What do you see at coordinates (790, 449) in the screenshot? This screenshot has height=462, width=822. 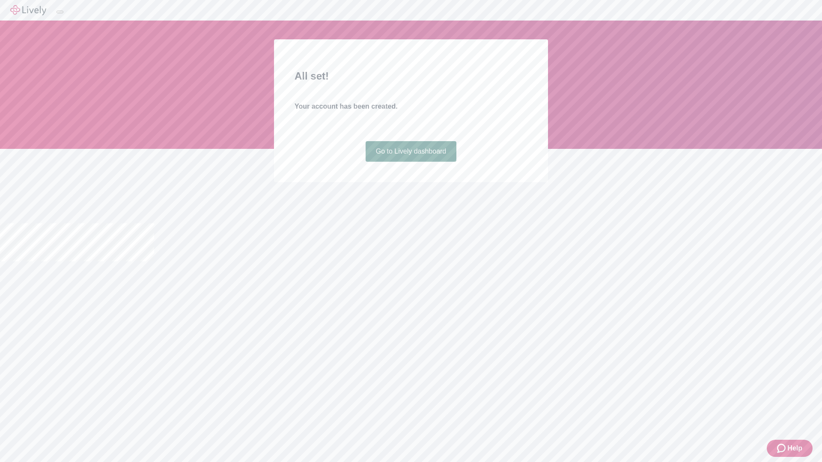 I see `button: Zendesk support iconHelp` at bounding box center [790, 449].